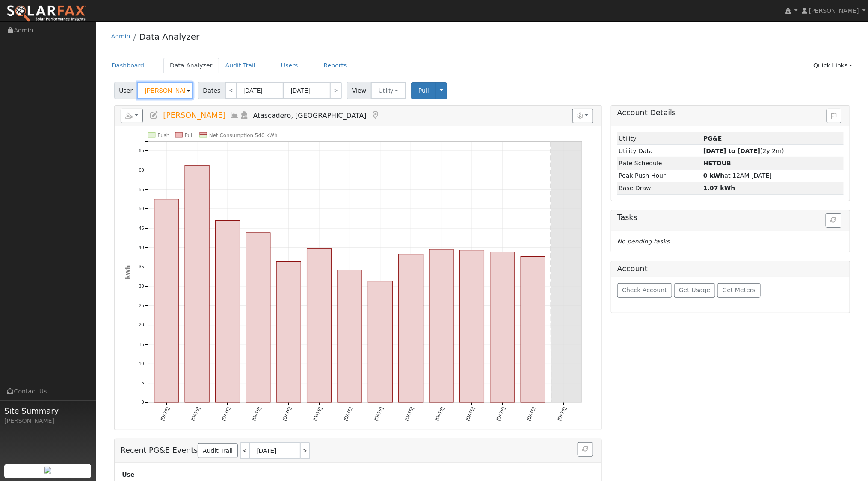  I want to click on text: Pull, so click(189, 136).